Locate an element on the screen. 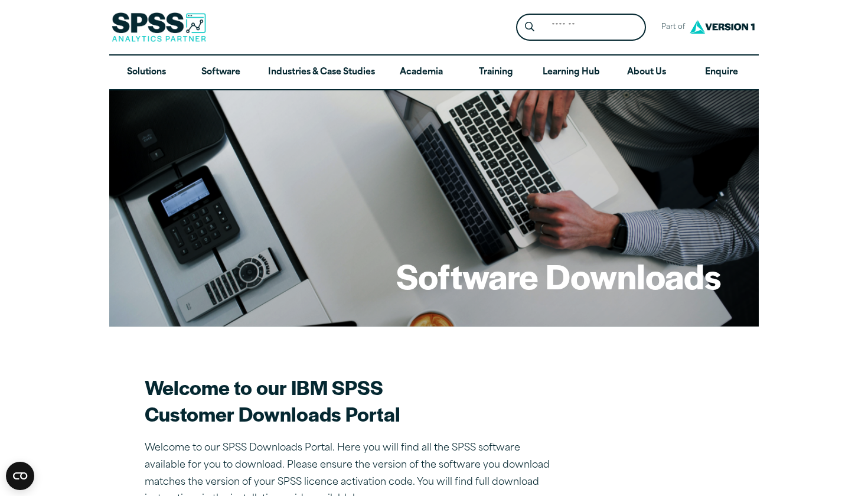 The height and width of the screenshot is (496, 868). svg: Search magnifying glass icon is located at coordinates (529, 26).